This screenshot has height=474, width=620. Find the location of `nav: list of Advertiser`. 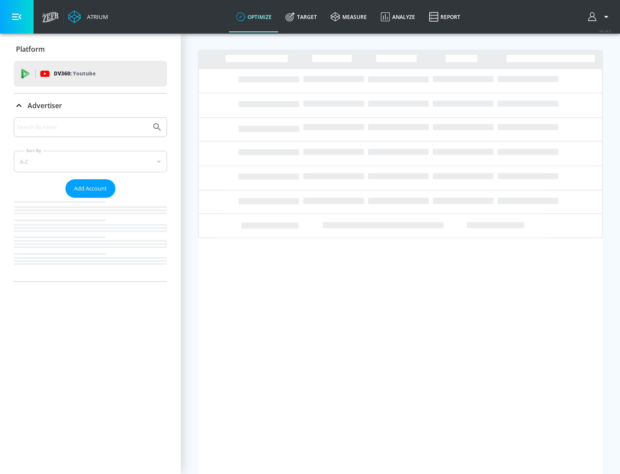

nav: list of Advertiser is located at coordinates (90, 239).